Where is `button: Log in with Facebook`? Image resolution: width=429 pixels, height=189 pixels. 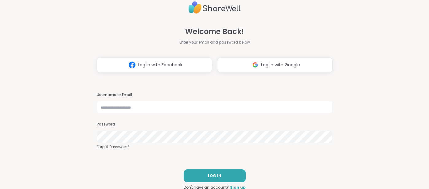 button: Log in with Facebook is located at coordinates (155, 65).